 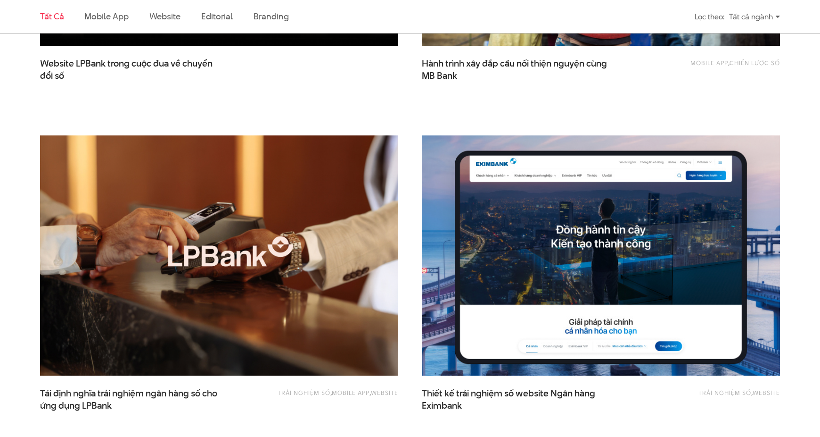 What do you see at coordinates (516, 69) in the screenshot?
I see `span: Hành trình xây đắp cầu nối thiện nguyện cùng` at bounding box center [516, 69].